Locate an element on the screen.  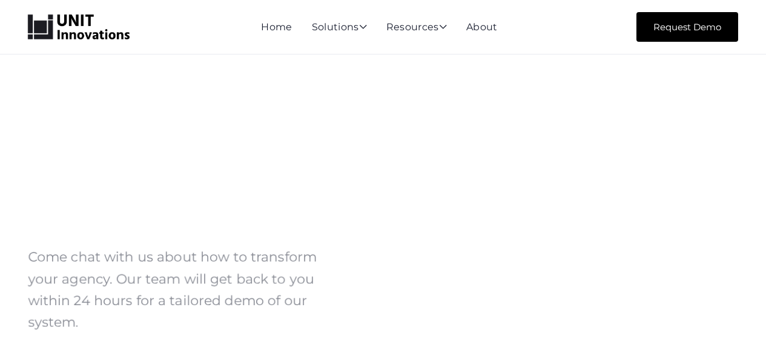
a: Home is located at coordinates (276, 27).